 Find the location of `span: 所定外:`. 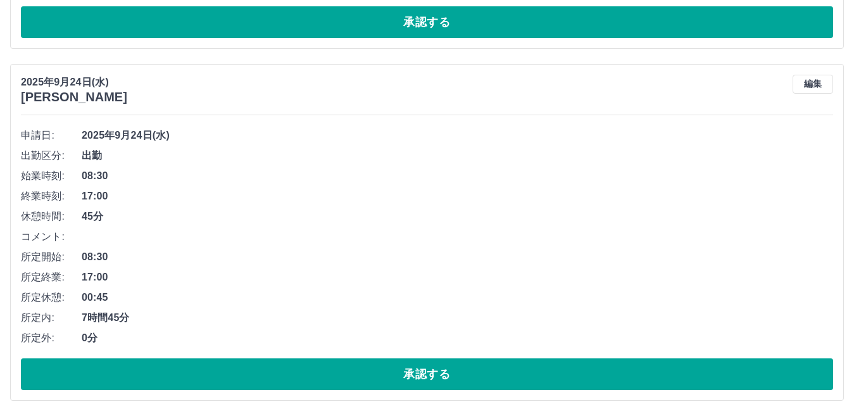

span: 所定外: is located at coordinates (51, 338).